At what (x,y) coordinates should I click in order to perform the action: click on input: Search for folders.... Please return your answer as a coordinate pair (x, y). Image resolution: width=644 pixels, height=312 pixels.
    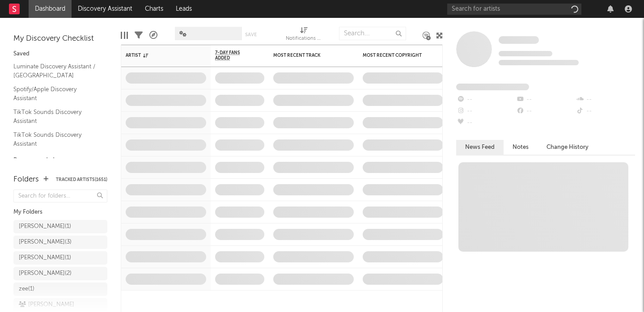
    Looking at the image, I should click on (61, 196).